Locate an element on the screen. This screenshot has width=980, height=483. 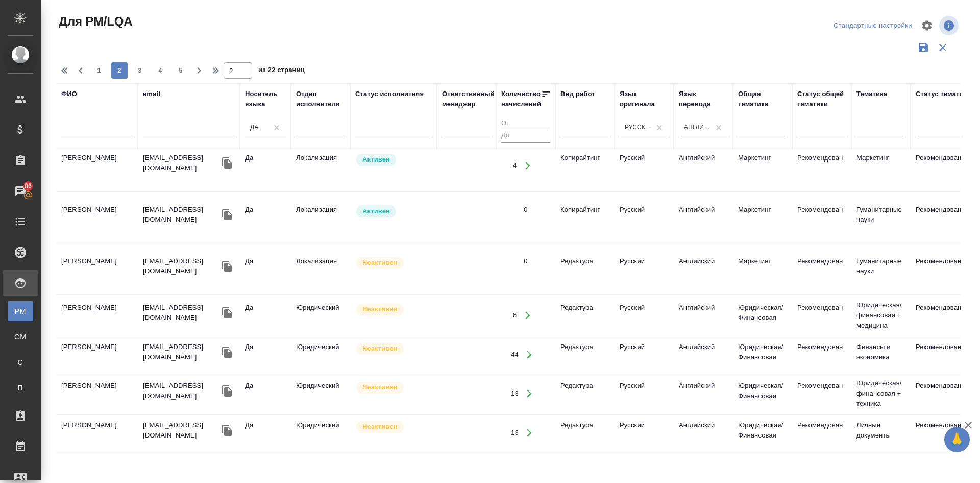
button: Сбросить фильтры is located at coordinates (943, 48).